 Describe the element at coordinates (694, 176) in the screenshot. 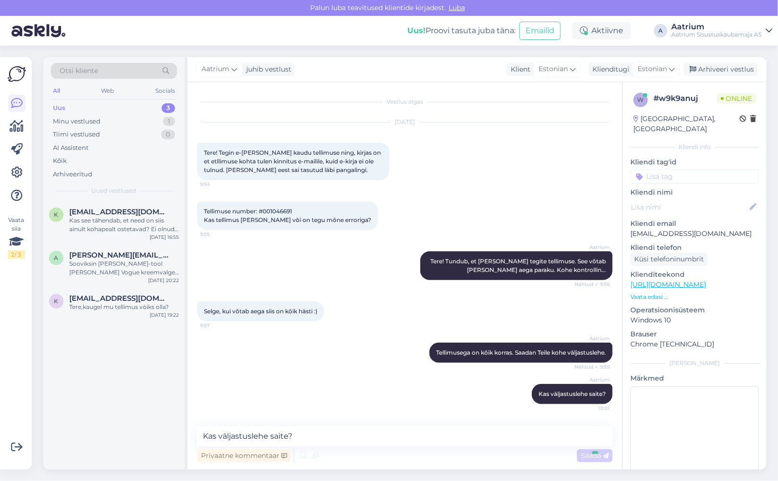

I see `input: Lisa tag` at that location.